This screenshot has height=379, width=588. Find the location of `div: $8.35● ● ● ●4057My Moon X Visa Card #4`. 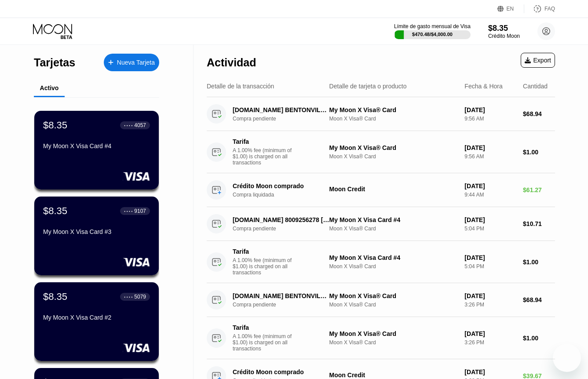

div: $8.35● ● ● ●4057My Moon X Visa Card #4 is located at coordinates (96, 150).